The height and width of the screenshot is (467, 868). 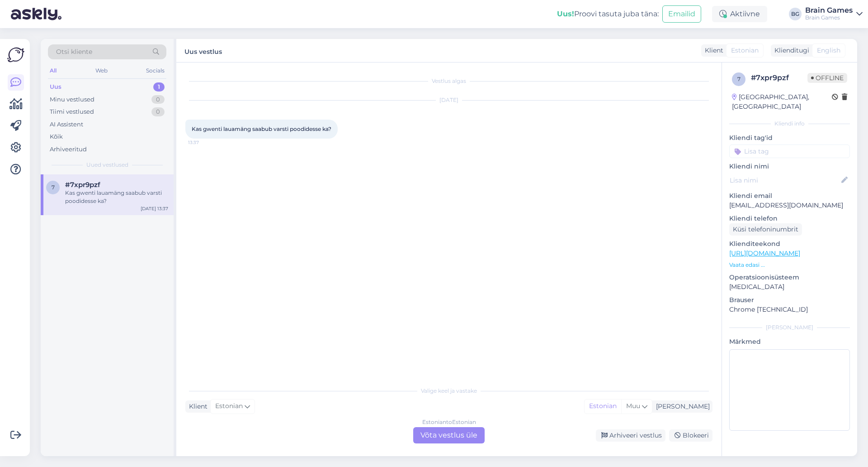 I want to click on span: 13:37, so click(x=205, y=142).